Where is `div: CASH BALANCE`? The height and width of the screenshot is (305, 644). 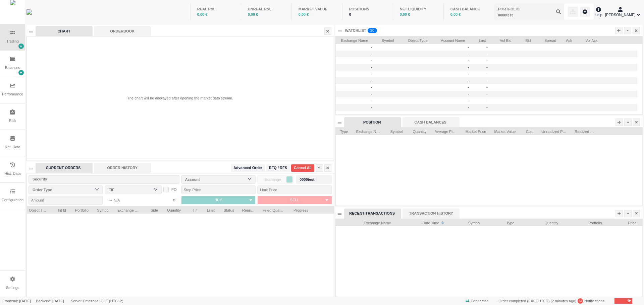 div: CASH BALANCE is located at coordinates (469, 9).